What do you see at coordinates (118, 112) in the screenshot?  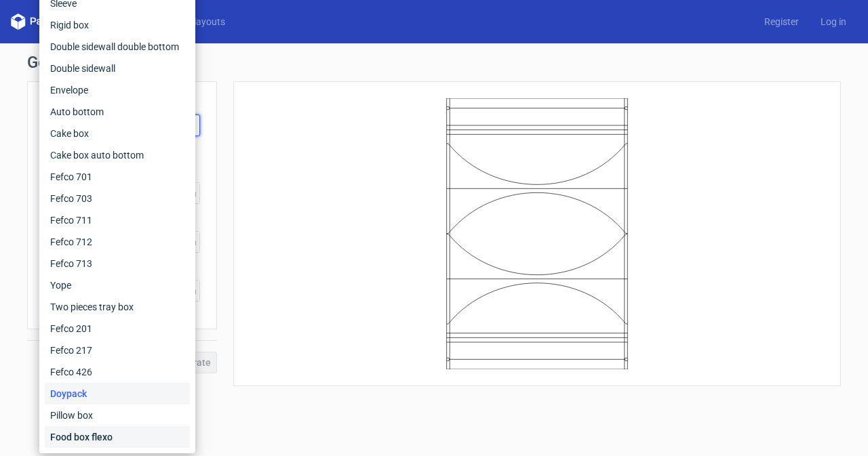 I see `div: Auto bottom` at bounding box center [118, 112].